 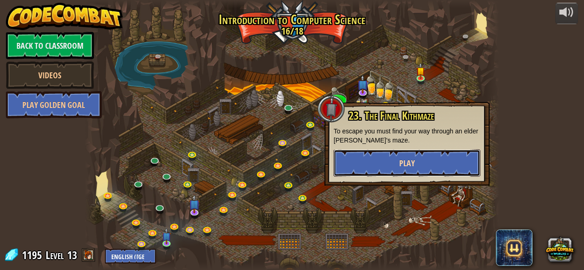 I want to click on span: Level, so click(x=55, y=255).